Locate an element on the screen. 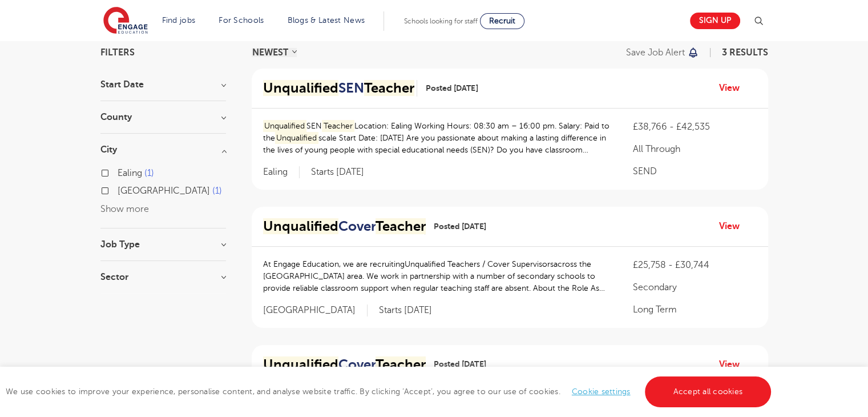 The height and width of the screenshot is (417, 868). p: Long Term is located at coordinates (695, 309).